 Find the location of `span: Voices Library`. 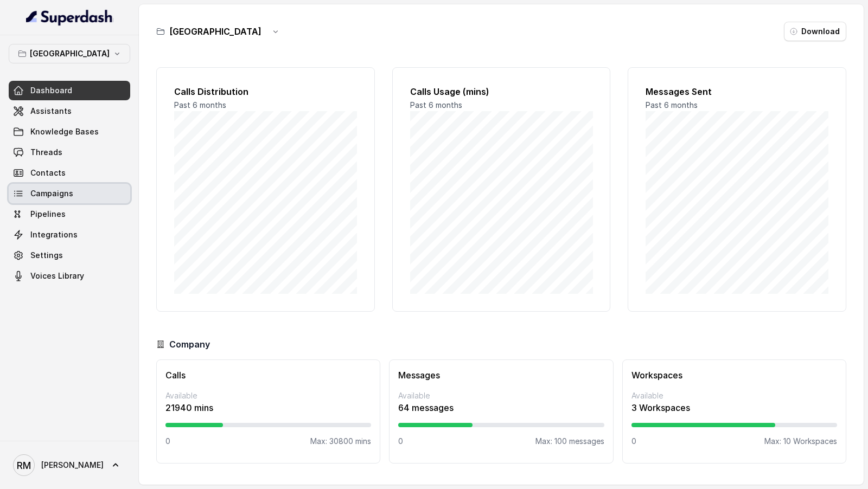

span: Voices Library is located at coordinates (57, 276).